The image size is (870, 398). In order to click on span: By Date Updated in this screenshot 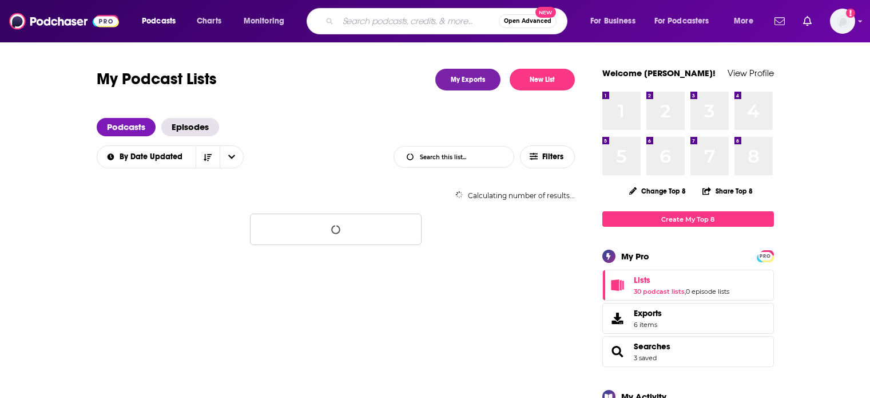, I will do `click(153, 157)`.